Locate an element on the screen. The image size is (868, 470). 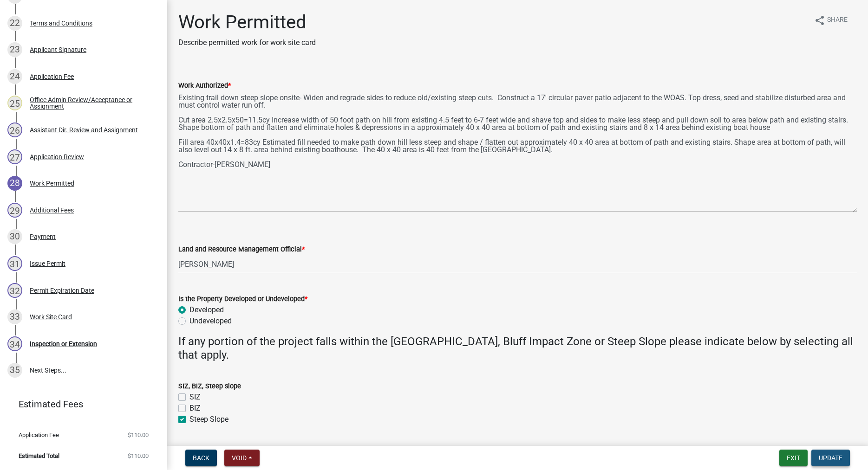
span: Void is located at coordinates (239, 458).